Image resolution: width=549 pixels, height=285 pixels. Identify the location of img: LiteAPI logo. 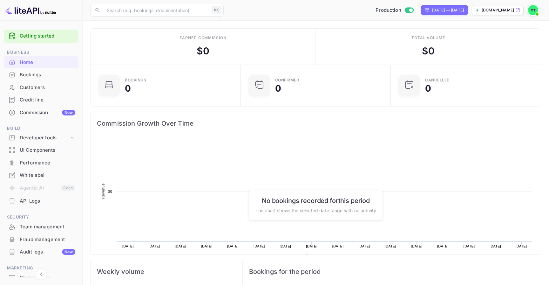
(30, 10).